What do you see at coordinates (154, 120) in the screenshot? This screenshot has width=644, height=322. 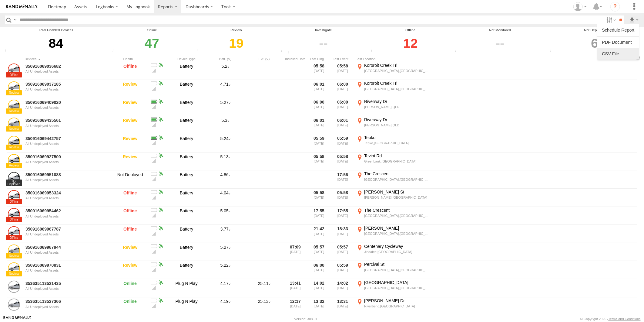 I see `div: Battery Remaining: 5.299v` at bounding box center [154, 120].